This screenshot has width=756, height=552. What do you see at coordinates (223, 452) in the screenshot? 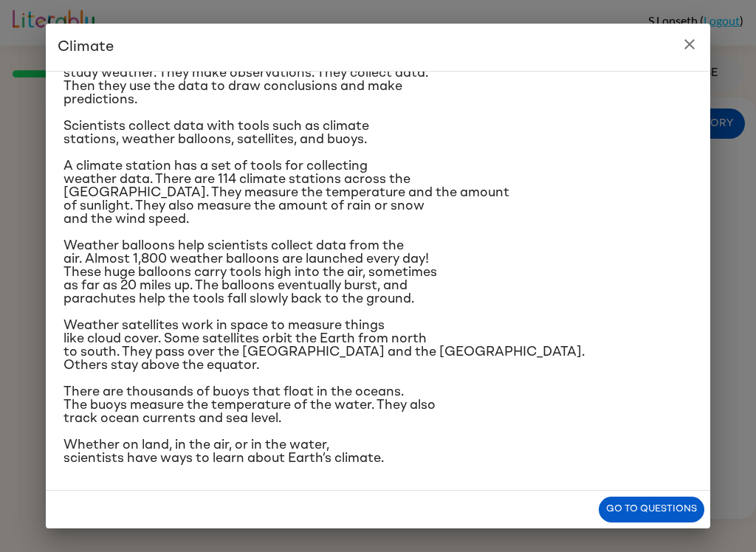
I see `span: Whether on land, in the air, or in the water, scientists have ways to learn about Earth’s climate.` at bounding box center [223, 452].